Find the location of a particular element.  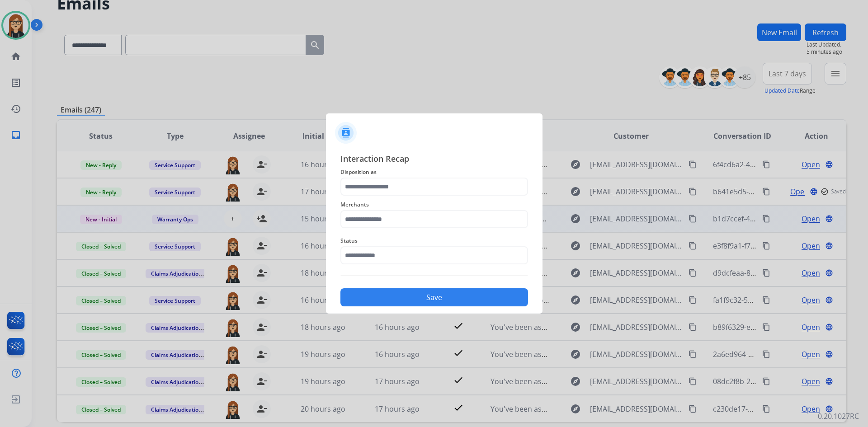

span: Status is located at coordinates (434, 241).